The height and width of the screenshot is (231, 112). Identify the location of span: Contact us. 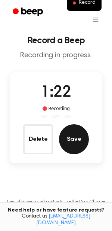
(56, 220).